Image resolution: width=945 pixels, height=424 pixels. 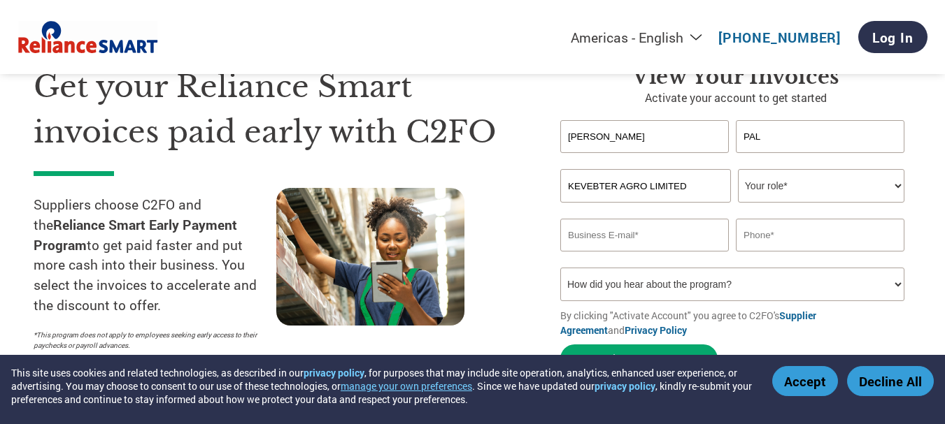 I want to click on input: Phone*, so click(x=820, y=235).